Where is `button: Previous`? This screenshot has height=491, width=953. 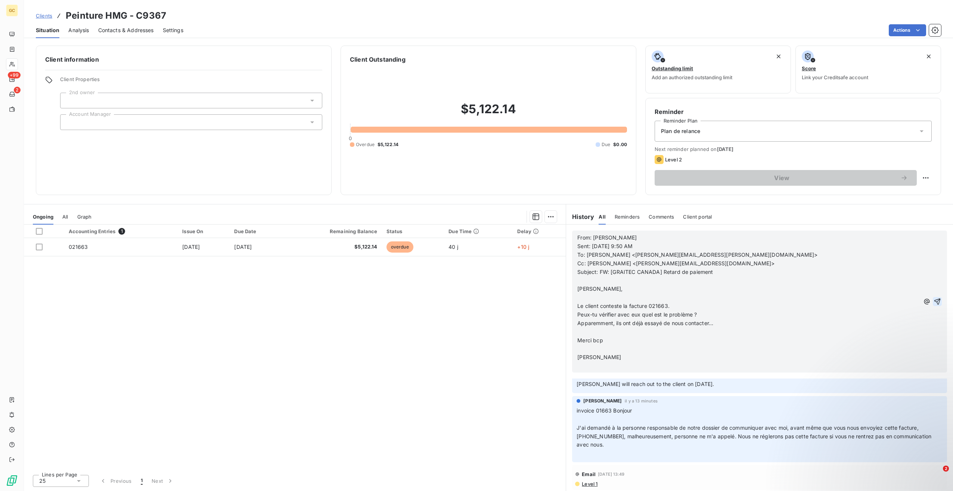
button: Previous is located at coordinates (115, 481).